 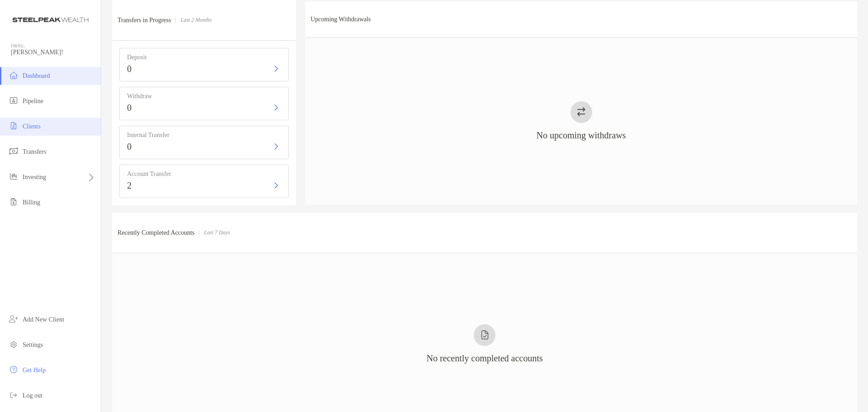 What do you see at coordinates (204, 58) in the screenshot?
I see `h4: Deposit` at bounding box center [204, 58].